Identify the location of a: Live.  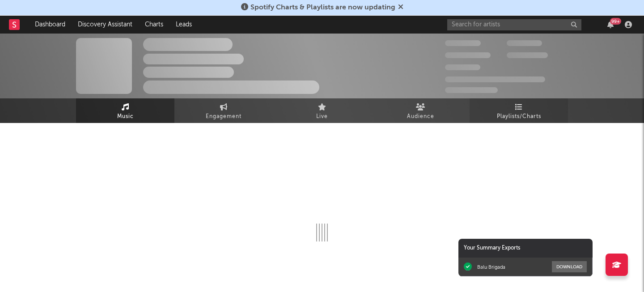
(322, 111).